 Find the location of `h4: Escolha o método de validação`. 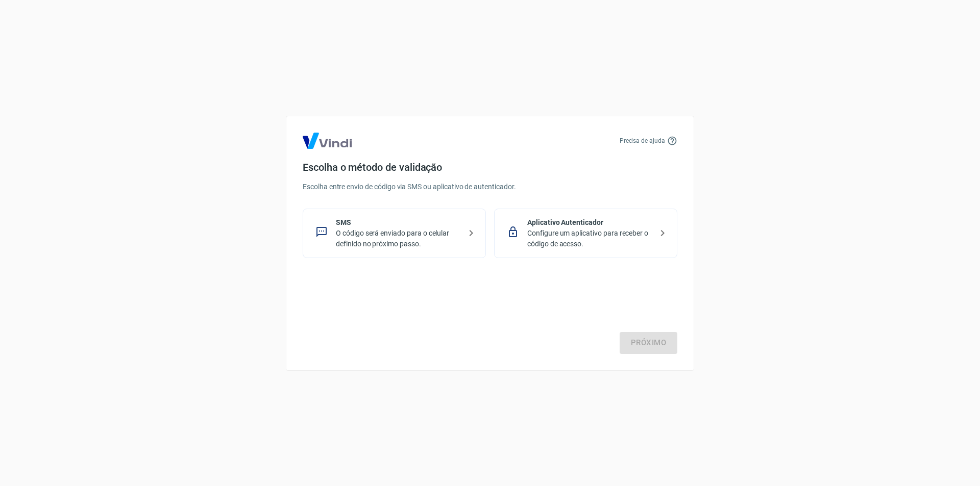

h4: Escolha o método de validação is located at coordinates (490, 167).